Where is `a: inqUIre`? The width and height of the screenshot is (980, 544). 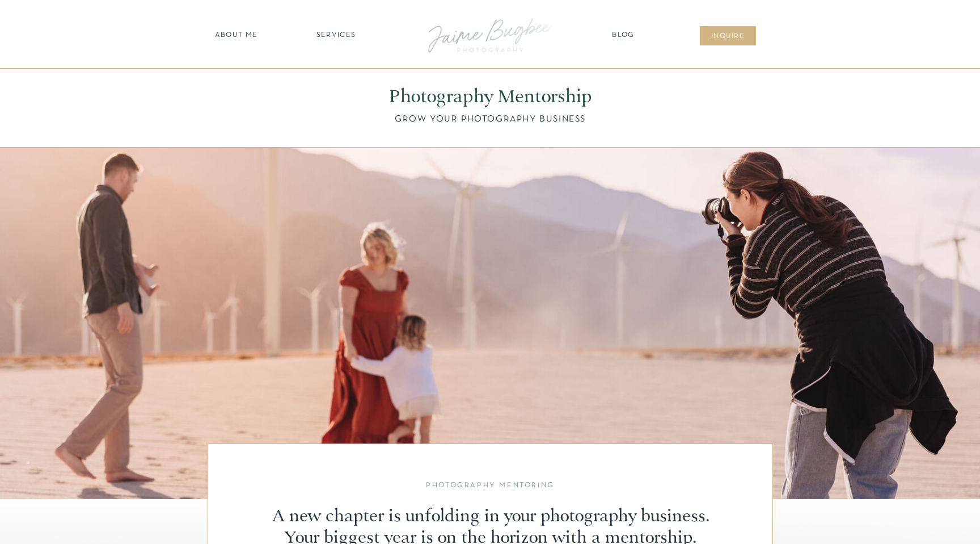 a: inqUIre is located at coordinates (728, 37).